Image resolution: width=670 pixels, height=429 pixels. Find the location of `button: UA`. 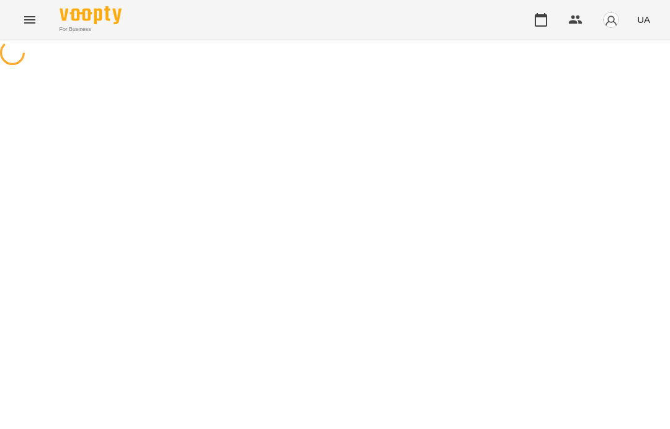

button: UA is located at coordinates (643, 19).